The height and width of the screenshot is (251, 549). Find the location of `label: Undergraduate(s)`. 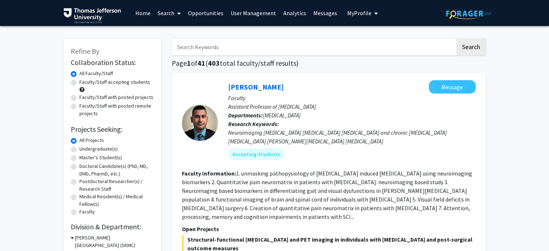

label: Undergraduate(s) is located at coordinates (99, 149).